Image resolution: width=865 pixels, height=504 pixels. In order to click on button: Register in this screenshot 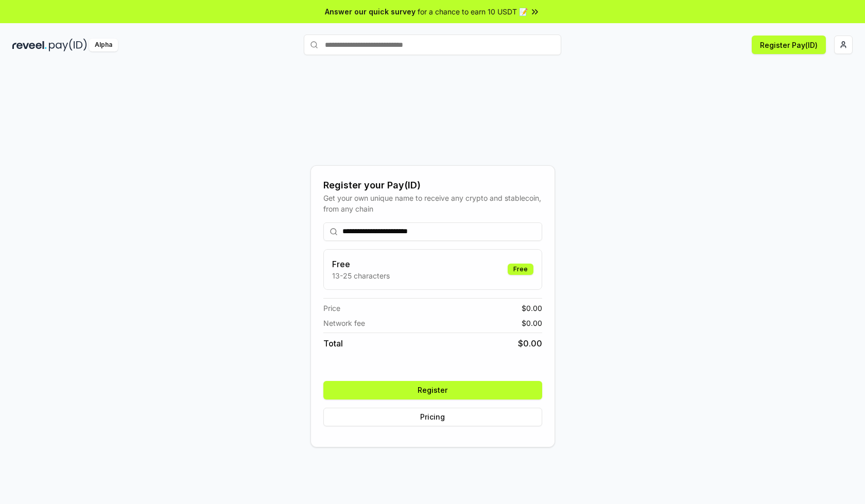, I will do `click(433, 390)`.